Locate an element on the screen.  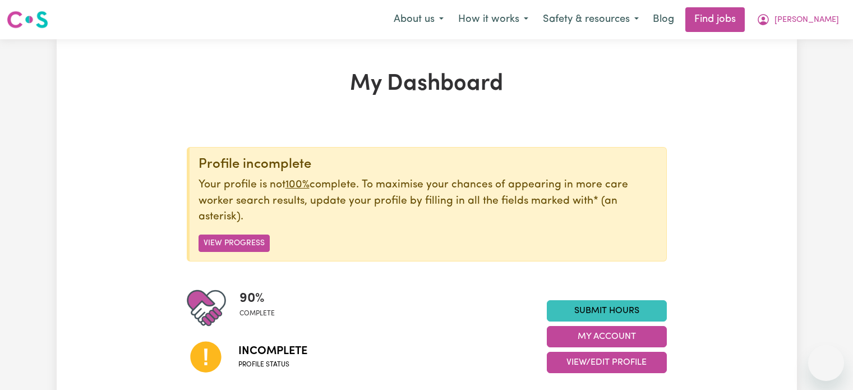
button: About us is located at coordinates (418, 20).